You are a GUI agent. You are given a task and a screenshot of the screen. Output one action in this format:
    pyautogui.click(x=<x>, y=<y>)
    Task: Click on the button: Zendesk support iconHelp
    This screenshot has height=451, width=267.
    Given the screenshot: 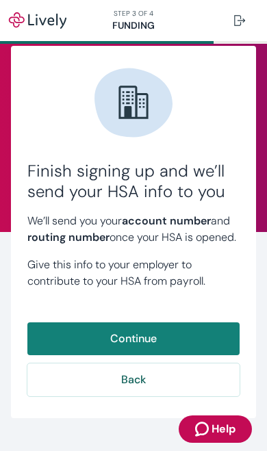 What is the action you would take?
    pyautogui.click(x=215, y=429)
    